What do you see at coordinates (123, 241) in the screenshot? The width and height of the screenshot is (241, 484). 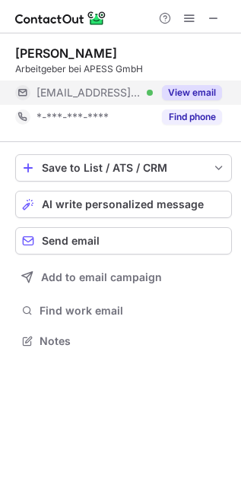 I see `button: Send email` at bounding box center [123, 241].